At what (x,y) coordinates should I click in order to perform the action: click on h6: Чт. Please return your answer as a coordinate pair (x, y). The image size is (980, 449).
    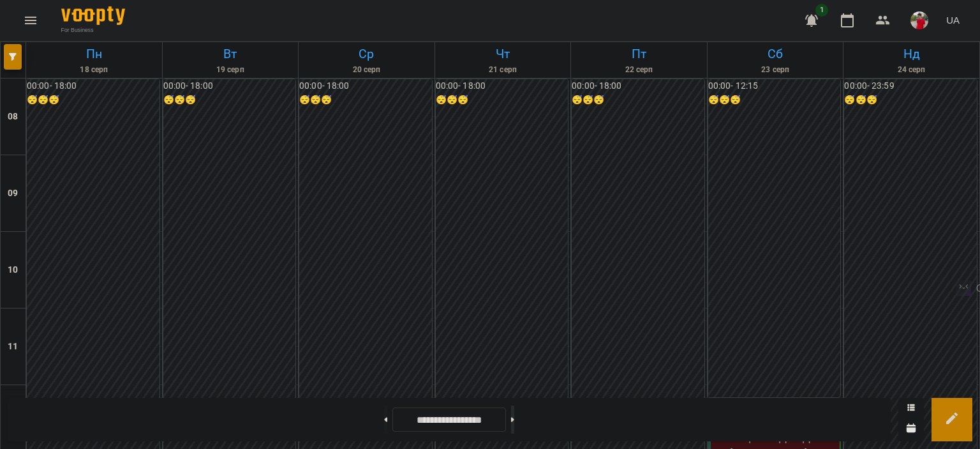
    Looking at the image, I should click on (502, 53).